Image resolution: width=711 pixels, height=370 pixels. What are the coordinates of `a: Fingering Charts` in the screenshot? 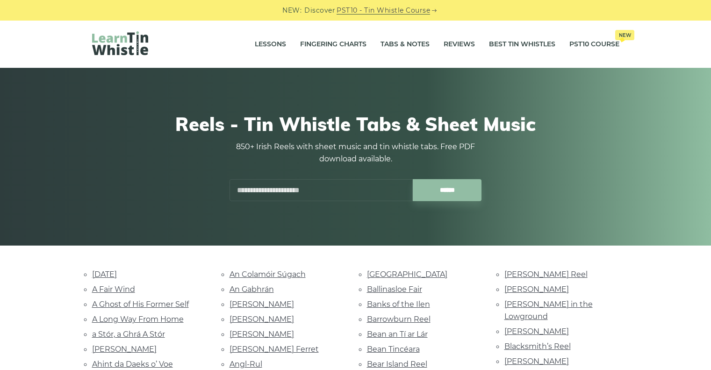 It's located at (333, 44).